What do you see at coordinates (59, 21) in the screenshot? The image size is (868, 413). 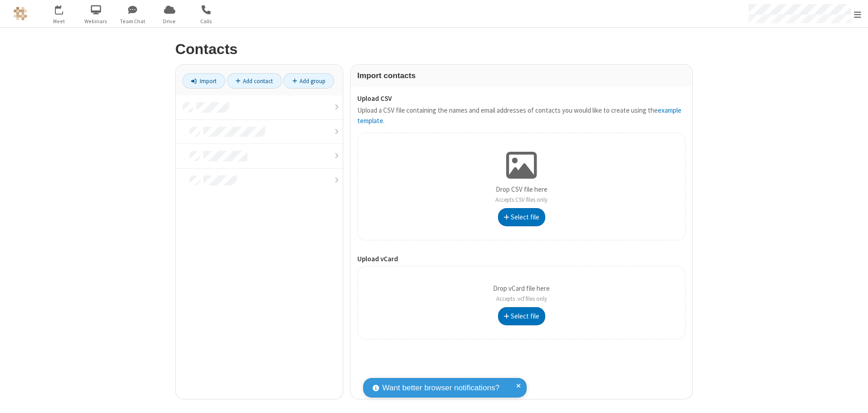 I see `span: Meet` at bounding box center [59, 21].